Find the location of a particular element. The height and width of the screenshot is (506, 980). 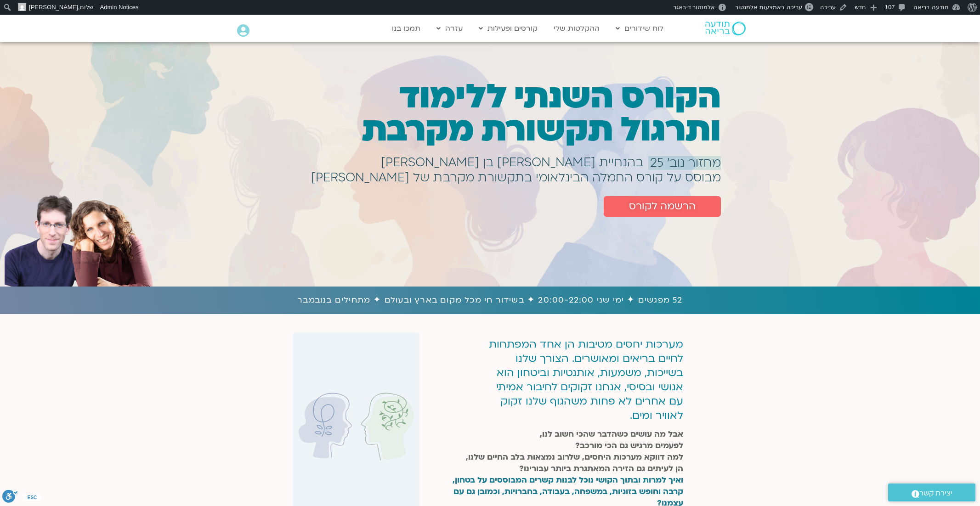

img: תודעה בריאה is located at coordinates (726, 28).